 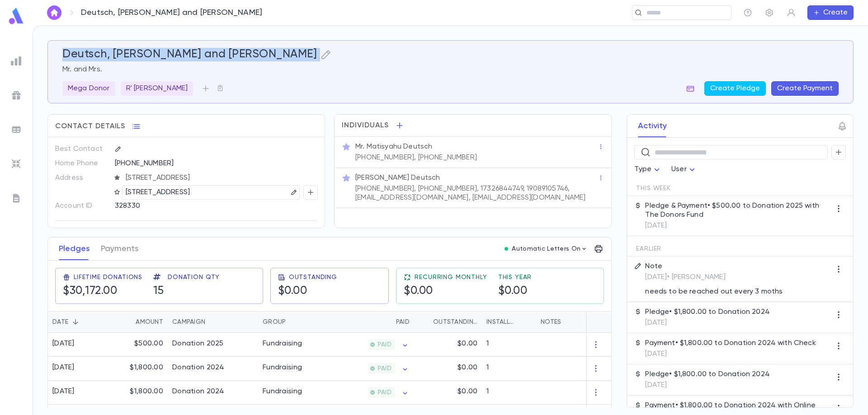 I want to click on p: Automatic Letters On, so click(x=546, y=249).